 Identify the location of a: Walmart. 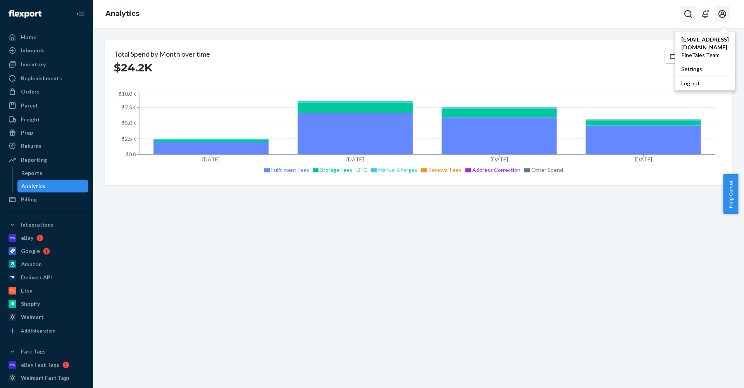
(47, 317).